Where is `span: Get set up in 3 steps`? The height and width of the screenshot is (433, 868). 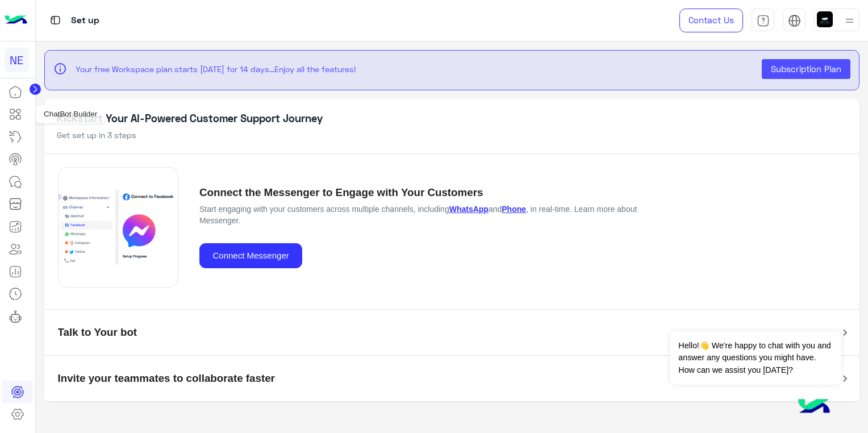
span: Get set up in 3 steps is located at coordinates (97, 135).